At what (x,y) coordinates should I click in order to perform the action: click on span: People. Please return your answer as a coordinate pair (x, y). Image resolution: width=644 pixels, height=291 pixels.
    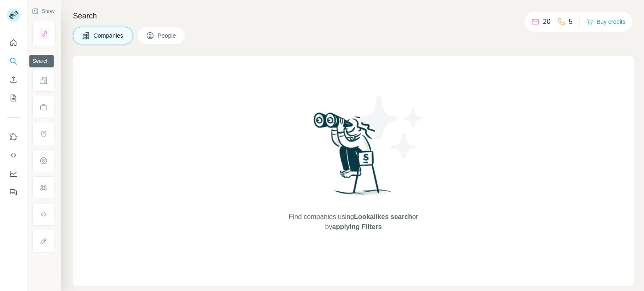
    Looking at the image, I should click on (167, 36).